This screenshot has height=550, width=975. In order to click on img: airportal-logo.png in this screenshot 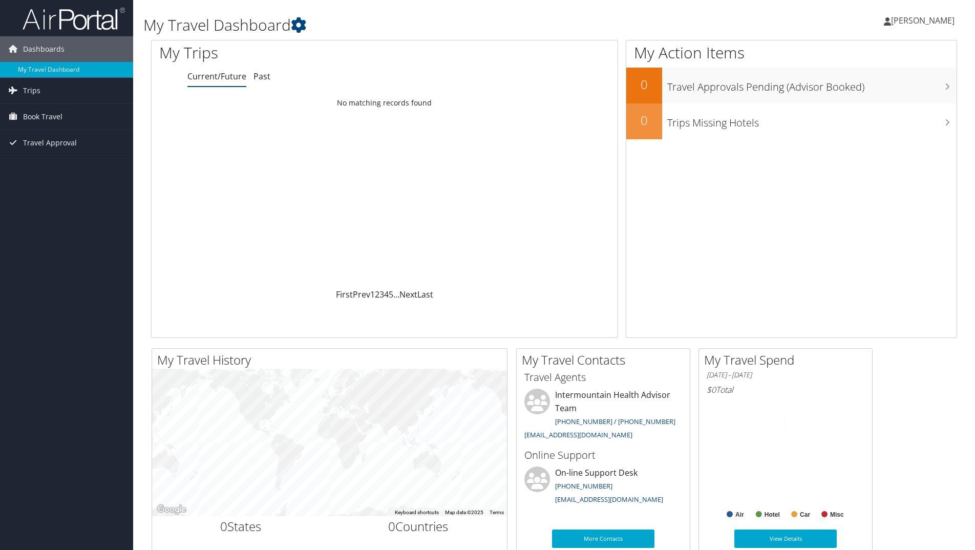, I will do `click(74, 18)`.